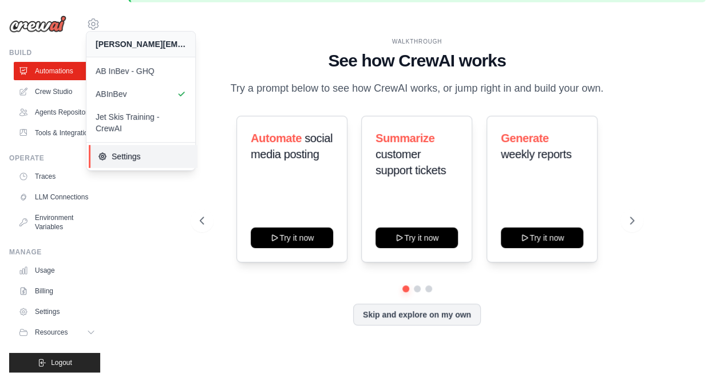 The image size is (724, 381). Describe the element at coordinates (417, 314) in the screenshot. I see `button: Skip and explore on my own` at that location.